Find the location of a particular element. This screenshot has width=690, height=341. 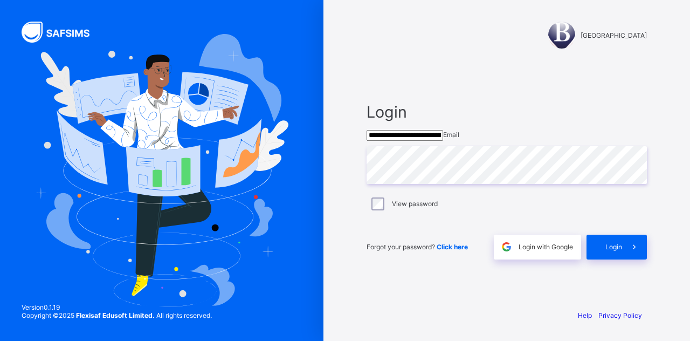

span: Login with Google is located at coordinates (546, 246).